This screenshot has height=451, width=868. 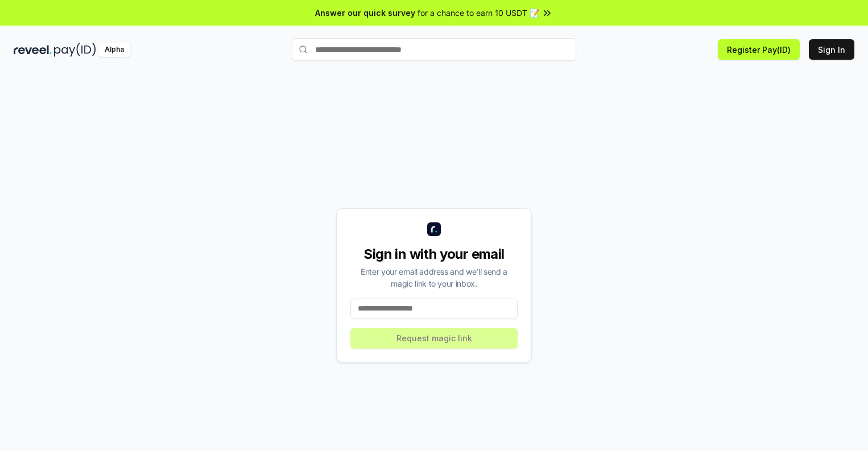 What do you see at coordinates (365, 12) in the screenshot?
I see `span: Answer our quick survey` at bounding box center [365, 12].